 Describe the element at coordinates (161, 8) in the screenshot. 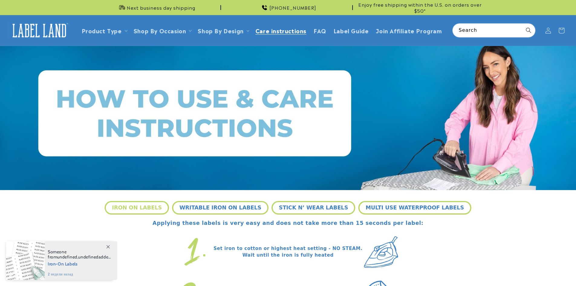

I see `span: Next business day shipping` at that location.